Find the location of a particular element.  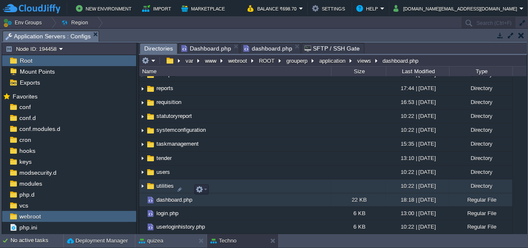

button: Node ID: 194458 is located at coordinates (32, 49).